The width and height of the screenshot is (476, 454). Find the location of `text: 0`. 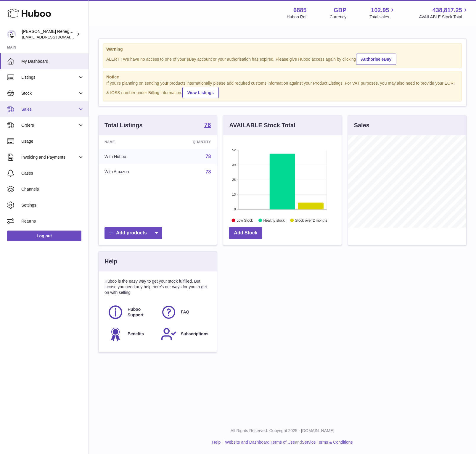

text: 0 is located at coordinates (235, 209).